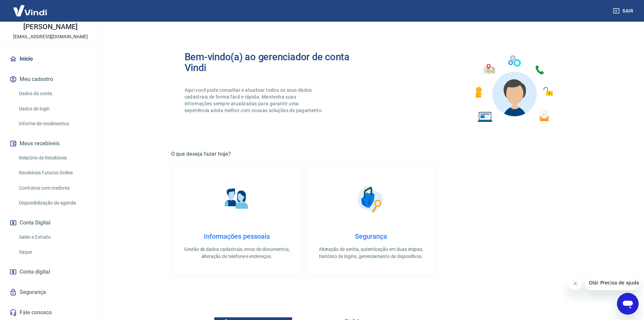  I want to click on a: Dados de login, so click(54, 109).